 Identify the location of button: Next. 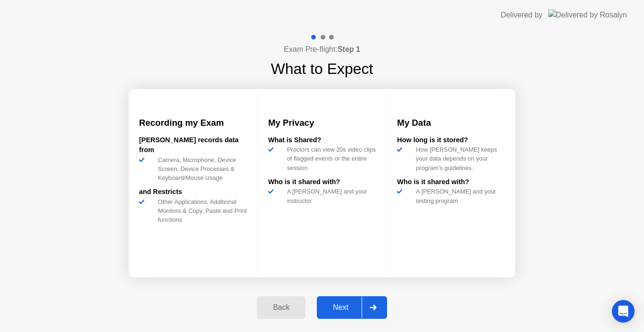
(352, 307).